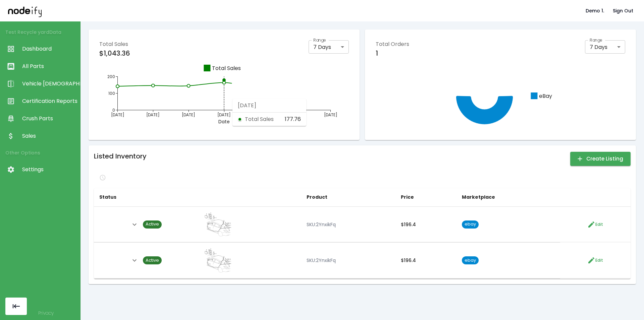  Describe the element at coordinates (49, 101) in the screenshot. I see `span: Certification Reports` at that location.